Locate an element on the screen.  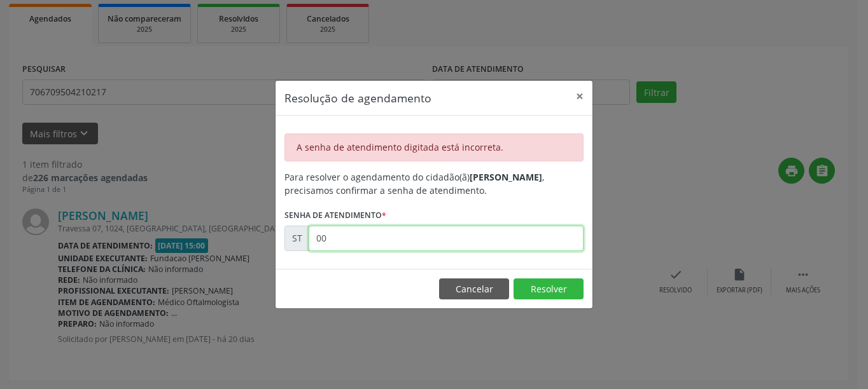
div: ST is located at coordinates (297, 238).